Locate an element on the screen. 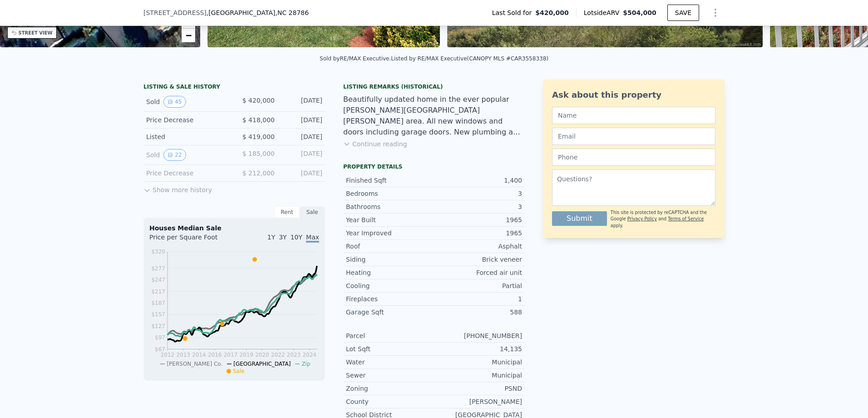 This screenshot has height=418, width=868. div: Water is located at coordinates (390, 362).